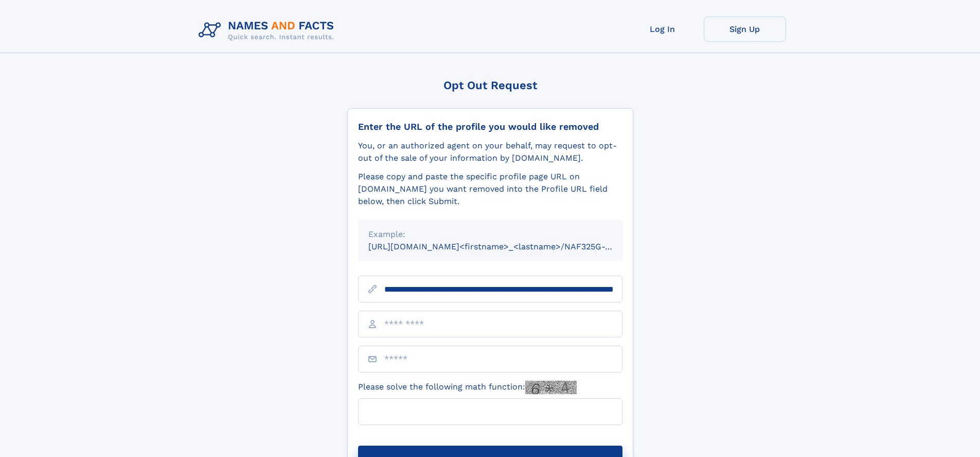  What do you see at coordinates (268, 31) in the screenshot?
I see `img: Logo Names and Facts` at bounding box center [268, 31].